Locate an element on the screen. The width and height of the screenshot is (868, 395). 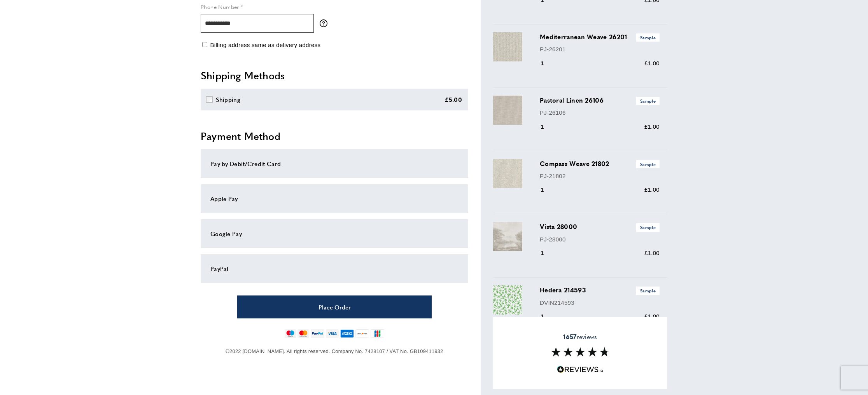
img: Hedera 214593 is located at coordinates (508, 300).